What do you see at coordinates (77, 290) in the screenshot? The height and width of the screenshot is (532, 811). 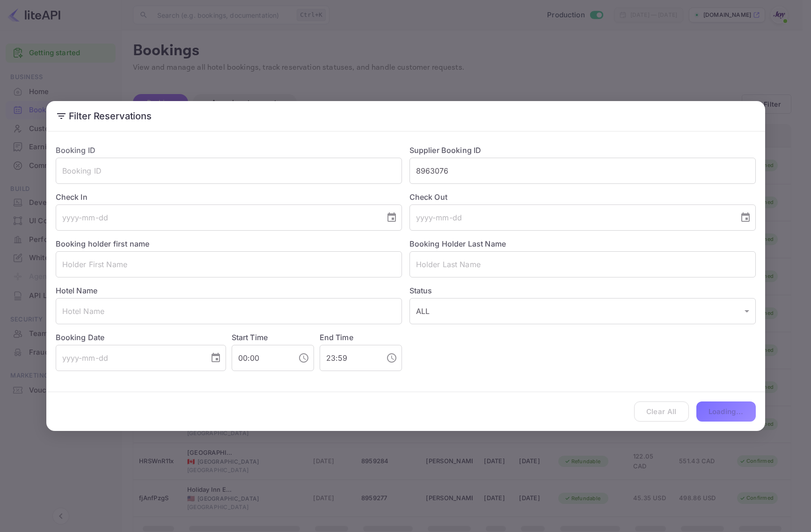 I see `label: Hotel Name` at bounding box center [77, 290].